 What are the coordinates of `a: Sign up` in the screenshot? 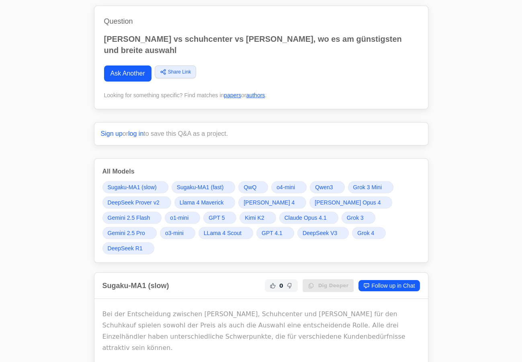 It's located at (112, 134).